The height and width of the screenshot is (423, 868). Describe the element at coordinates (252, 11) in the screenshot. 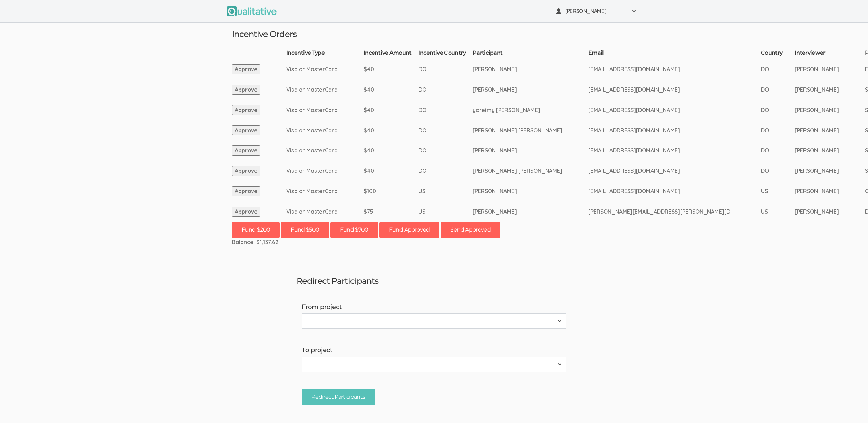

I see `img: Qualitative` at that location.